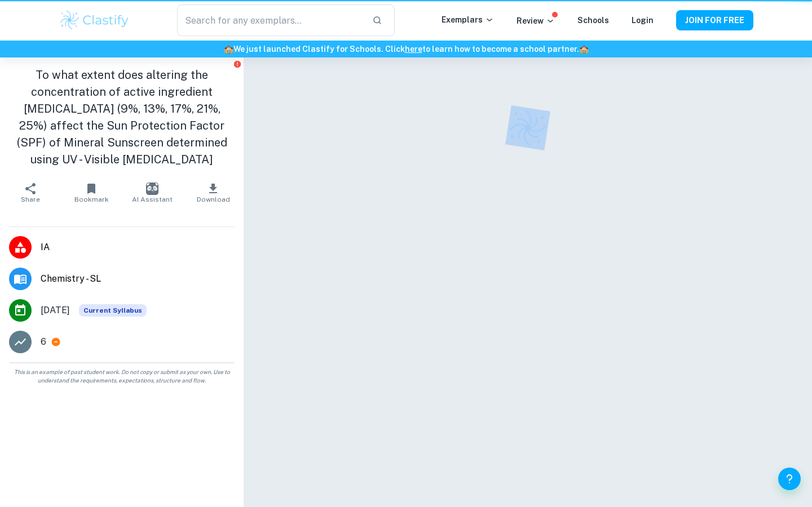 Image resolution: width=812 pixels, height=507 pixels. I want to click on span: This is an example of past student work. Do not copy or submit as your own. Use to understand the..., so click(122, 376).